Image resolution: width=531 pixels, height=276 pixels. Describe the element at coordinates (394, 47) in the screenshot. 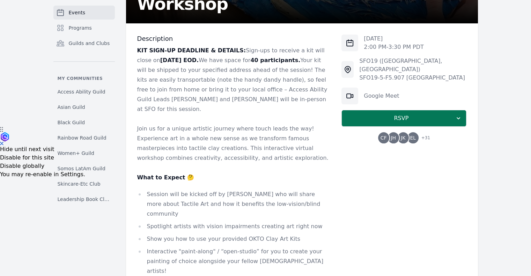

I see `p: 2:00 PM - 3:30 PM PDT` at that location.